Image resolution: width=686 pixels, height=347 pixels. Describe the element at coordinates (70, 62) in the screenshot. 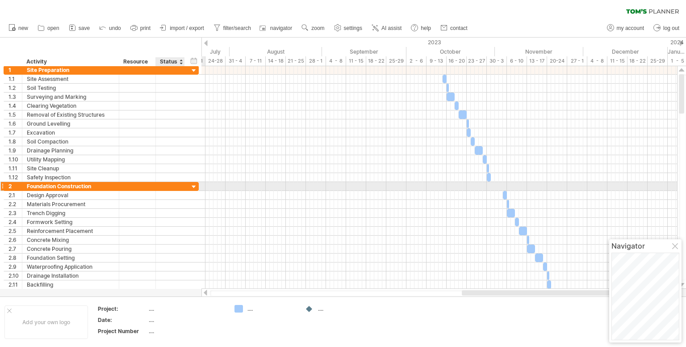

I see `div: Activity` at that location.